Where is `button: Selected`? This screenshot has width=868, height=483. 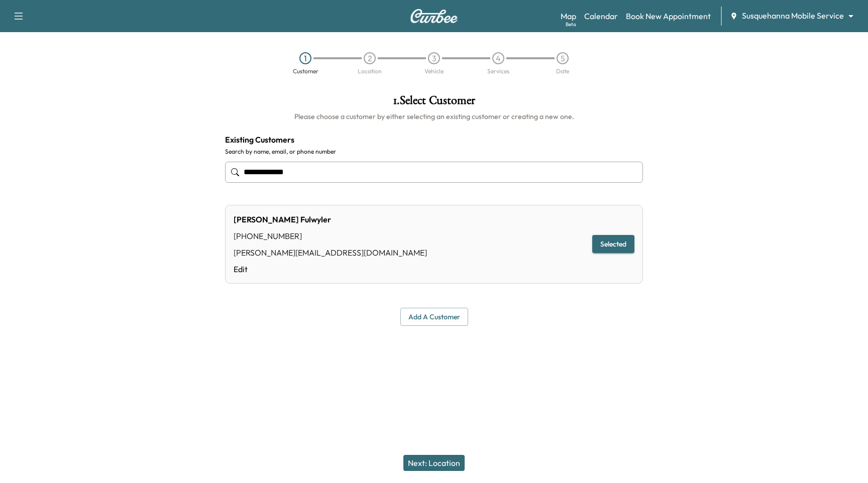
button: Selected is located at coordinates (613, 244).